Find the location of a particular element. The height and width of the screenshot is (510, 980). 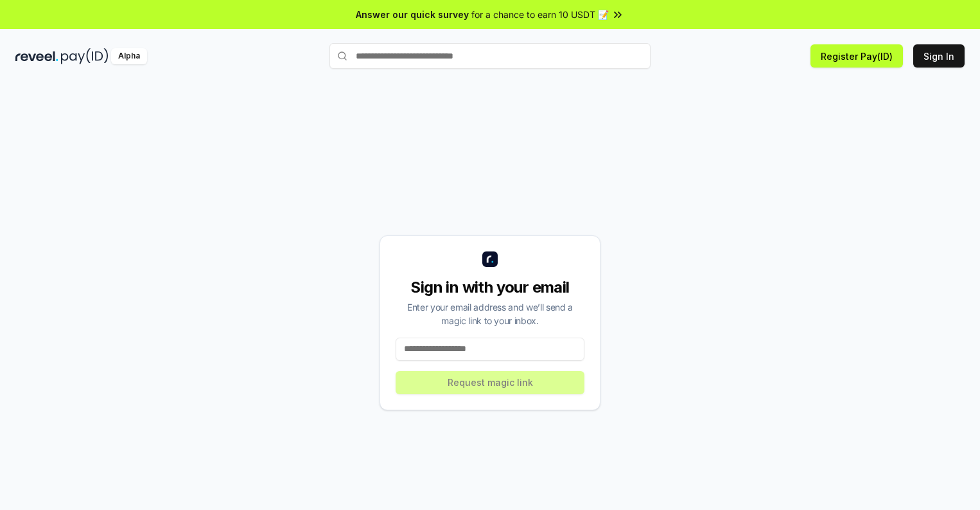

div: Alpha is located at coordinates (129, 56).